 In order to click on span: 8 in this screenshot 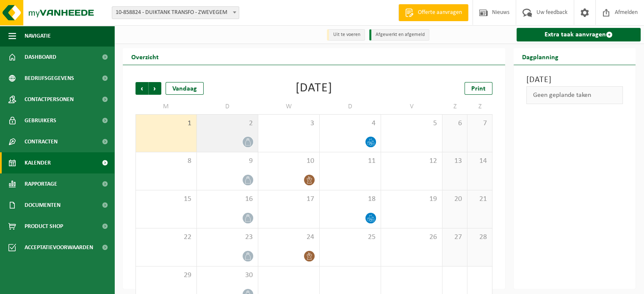, I will do `click(166, 162)`.